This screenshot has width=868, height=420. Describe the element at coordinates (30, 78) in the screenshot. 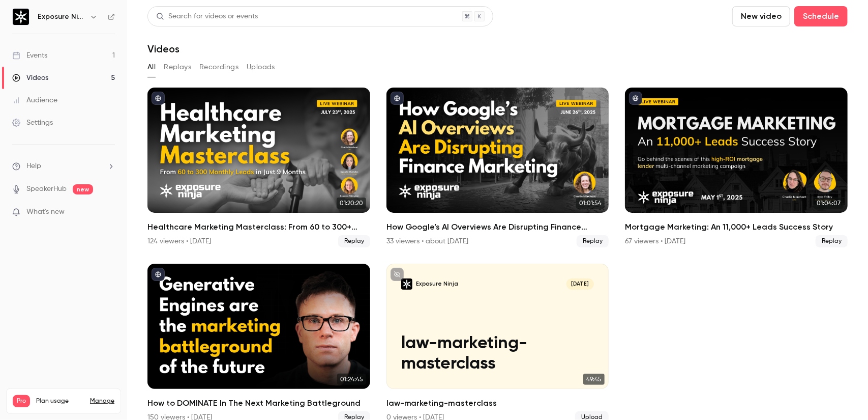

I see `div: Videos` at that location.